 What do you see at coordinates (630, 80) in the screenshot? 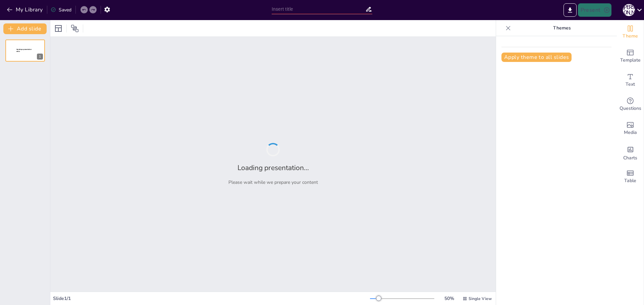
I see `div: Add text boxes` at bounding box center [630, 80].